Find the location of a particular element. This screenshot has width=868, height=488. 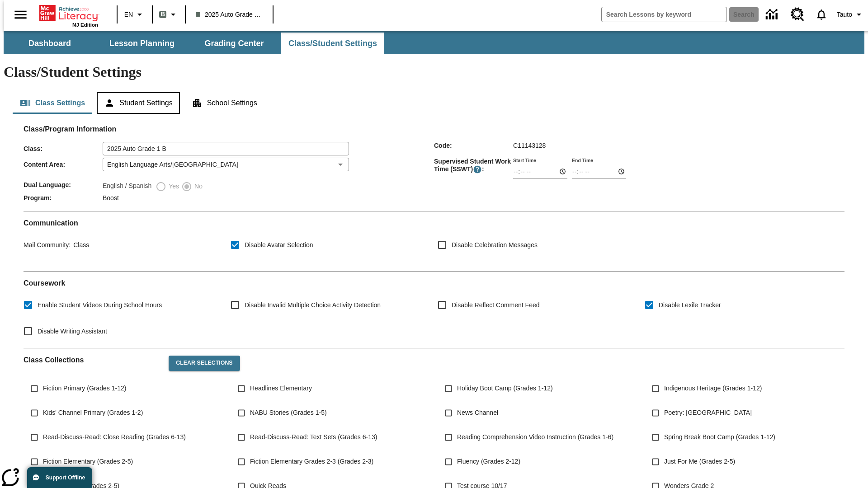

span: Class : is located at coordinates (63, 149).